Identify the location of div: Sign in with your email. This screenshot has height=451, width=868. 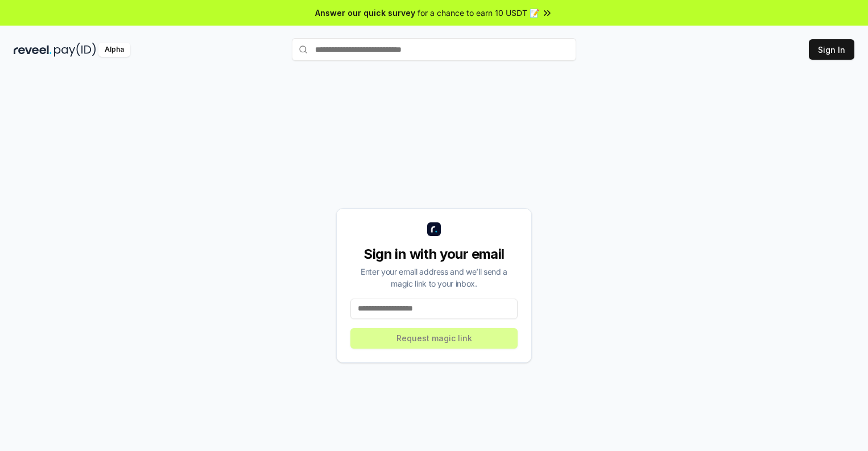
(434, 254).